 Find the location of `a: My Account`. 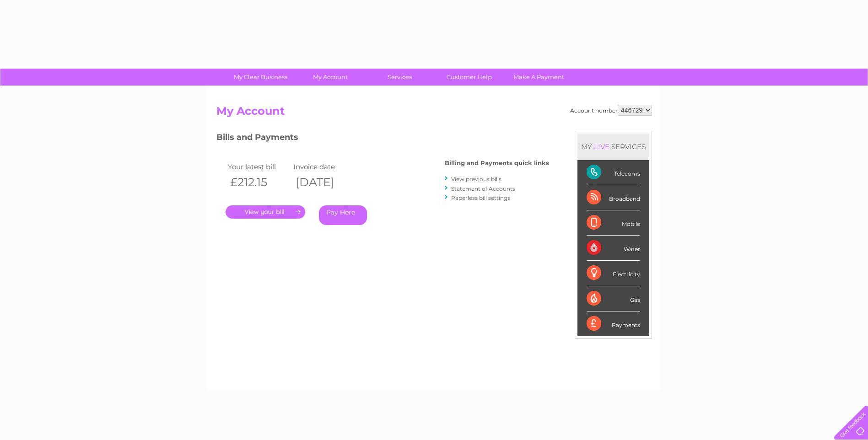

a: My Account is located at coordinates (330, 77).